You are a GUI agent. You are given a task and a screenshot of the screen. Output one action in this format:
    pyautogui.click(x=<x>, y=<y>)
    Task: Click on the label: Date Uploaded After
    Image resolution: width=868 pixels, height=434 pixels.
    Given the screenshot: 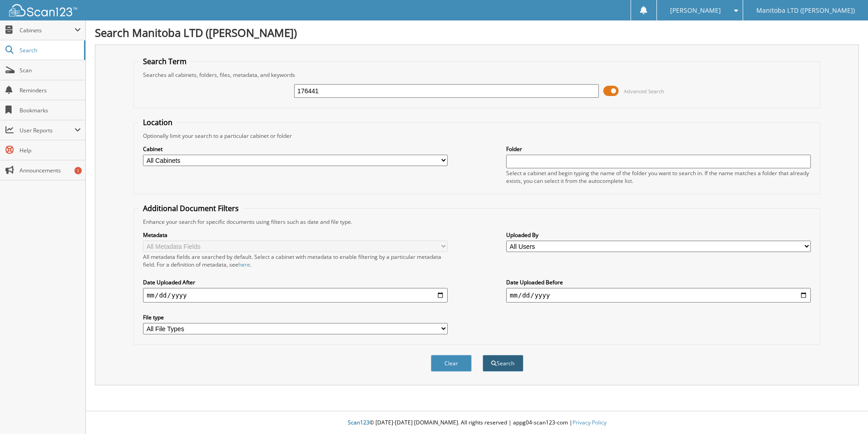 What is the action you would take?
    pyautogui.click(x=295, y=282)
    